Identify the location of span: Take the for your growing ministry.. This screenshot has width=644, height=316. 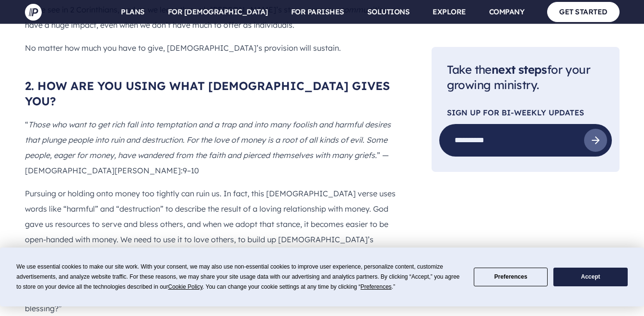
(519, 77).